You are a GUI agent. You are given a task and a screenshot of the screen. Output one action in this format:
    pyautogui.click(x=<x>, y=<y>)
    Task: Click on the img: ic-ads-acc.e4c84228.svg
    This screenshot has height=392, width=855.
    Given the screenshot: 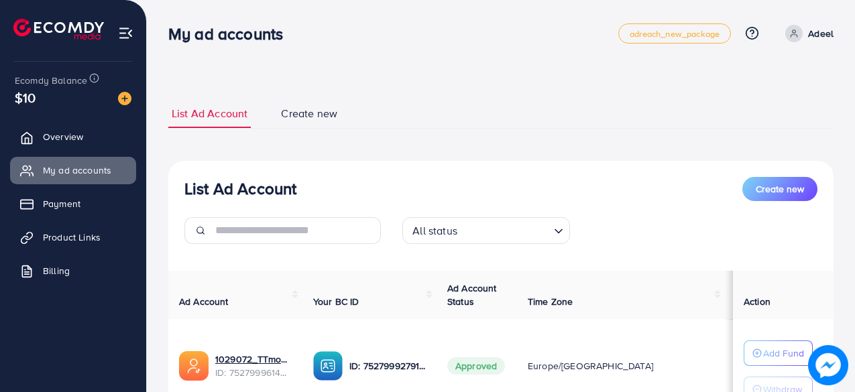 What is the action you would take?
    pyautogui.click(x=194, y=366)
    